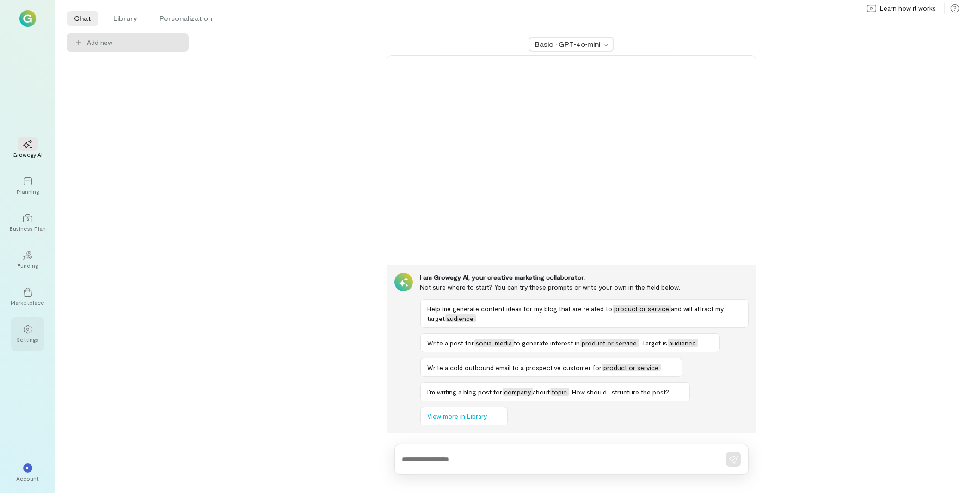  I want to click on div: Not sure where to start? You can try these prompts or write your own in the field below., so click(585, 287).